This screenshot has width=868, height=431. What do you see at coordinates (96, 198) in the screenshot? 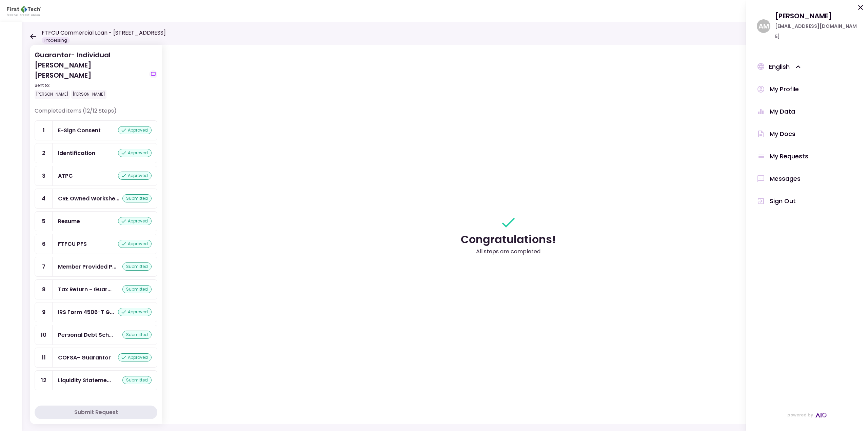
I see `a: 4CRE Owned Worksheetsubmitted` at bounding box center [96, 198].